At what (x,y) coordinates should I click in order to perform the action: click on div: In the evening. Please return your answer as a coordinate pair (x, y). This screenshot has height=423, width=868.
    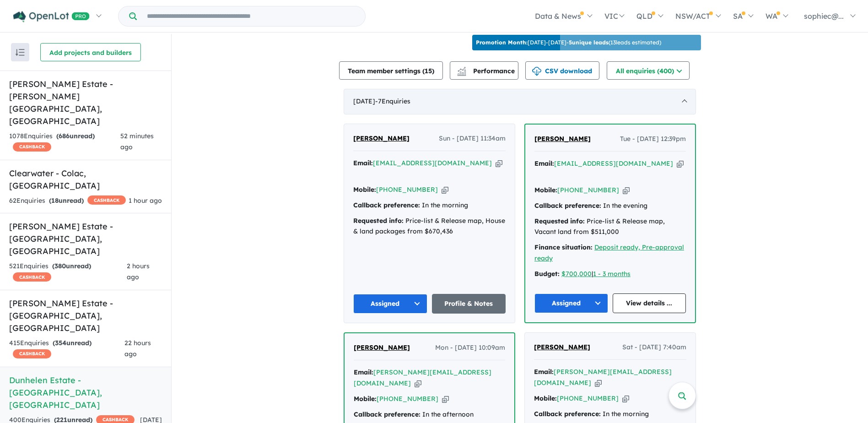
    Looking at the image, I should click on (610, 206).